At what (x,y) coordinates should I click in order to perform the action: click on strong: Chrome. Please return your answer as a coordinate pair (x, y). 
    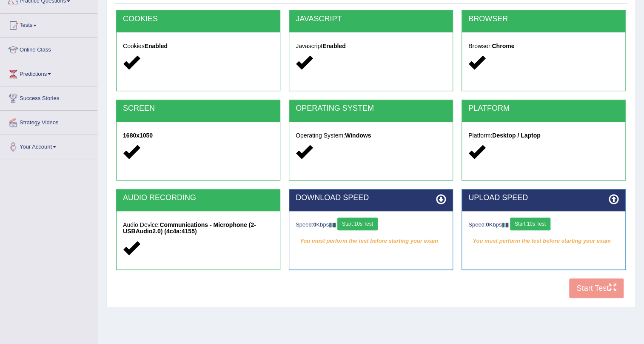
    Looking at the image, I should click on (503, 46).